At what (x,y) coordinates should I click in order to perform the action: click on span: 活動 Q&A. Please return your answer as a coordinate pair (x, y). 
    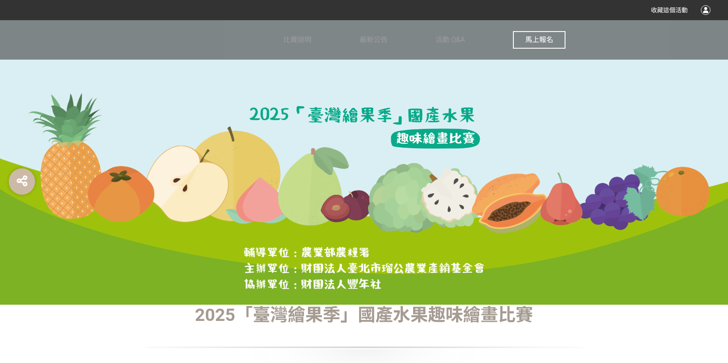
    Looking at the image, I should click on (450, 39).